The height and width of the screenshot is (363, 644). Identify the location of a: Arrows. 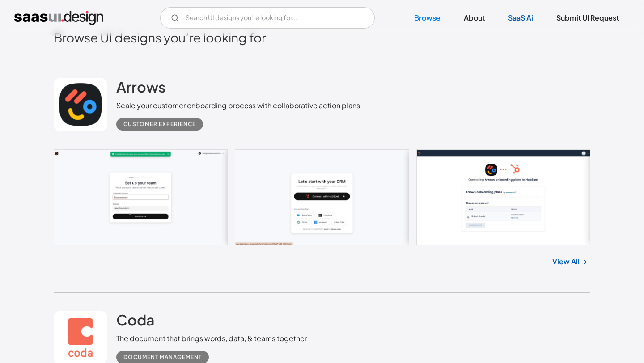
(141, 89).